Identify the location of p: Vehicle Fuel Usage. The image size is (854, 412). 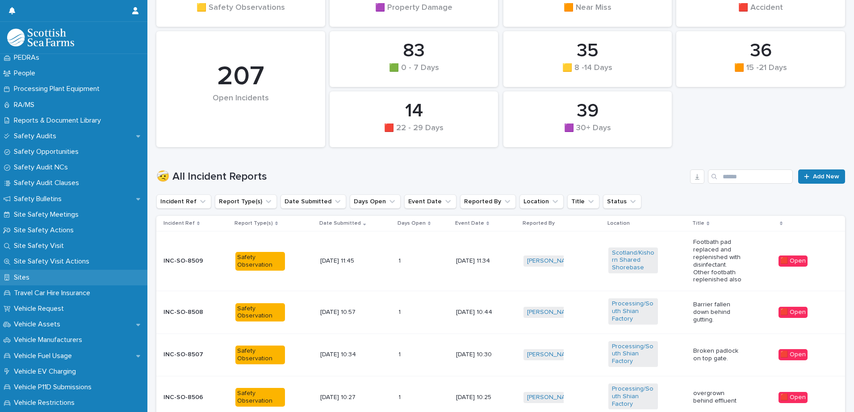
(45, 356).